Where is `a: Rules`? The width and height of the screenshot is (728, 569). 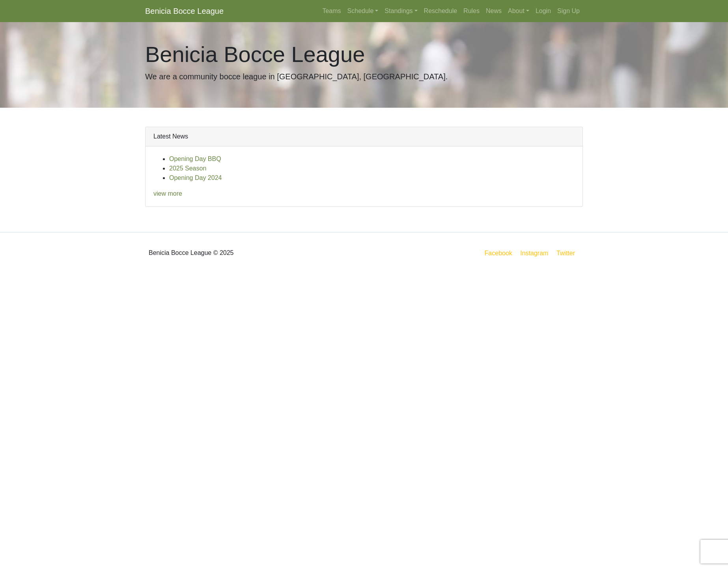 a: Rules is located at coordinates (472, 11).